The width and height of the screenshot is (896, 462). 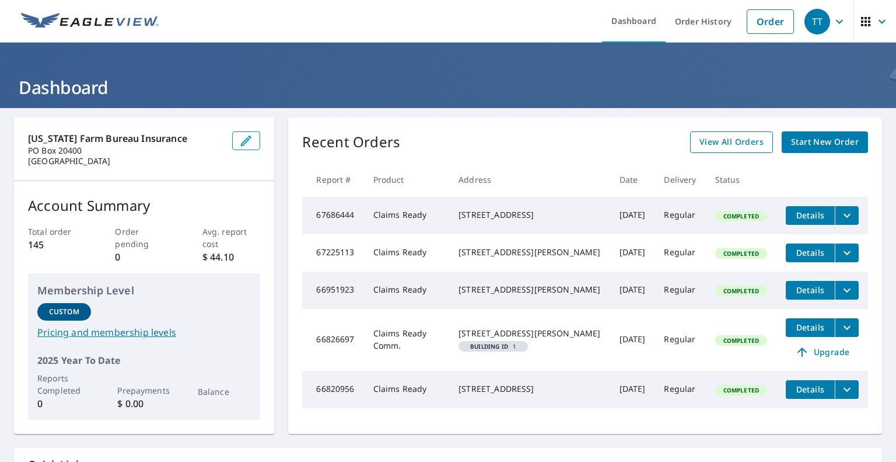 What do you see at coordinates (847, 290) in the screenshot?
I see `button: filesDropdownBtn-66951923` at bounding box center [847, 290].